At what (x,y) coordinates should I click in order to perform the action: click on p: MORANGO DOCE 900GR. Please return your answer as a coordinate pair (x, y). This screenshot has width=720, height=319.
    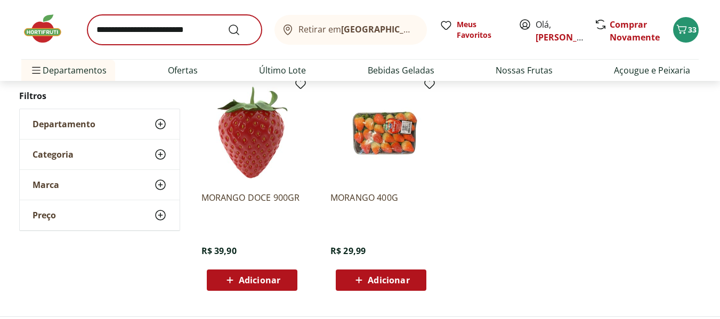
    Looking at the image, I should click on (252, 204).